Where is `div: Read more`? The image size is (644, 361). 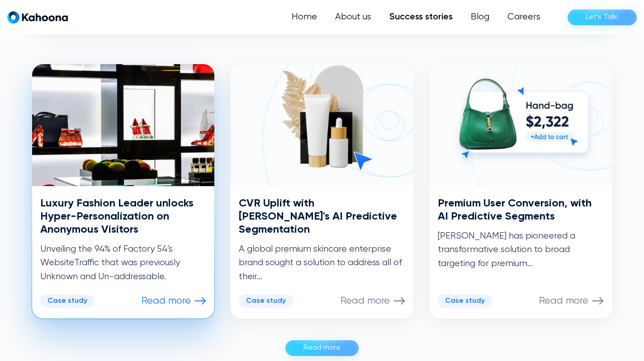 div: Read more is located at coordinates (322, 348).